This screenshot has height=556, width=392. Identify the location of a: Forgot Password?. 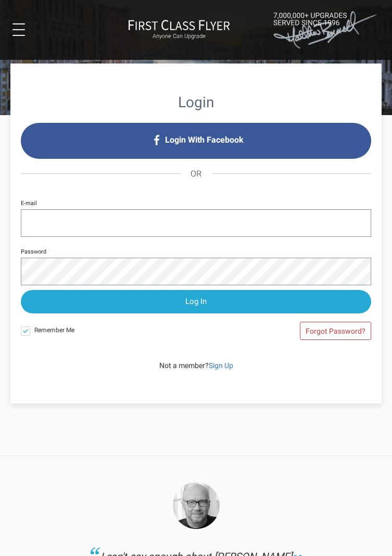
(335, 331).